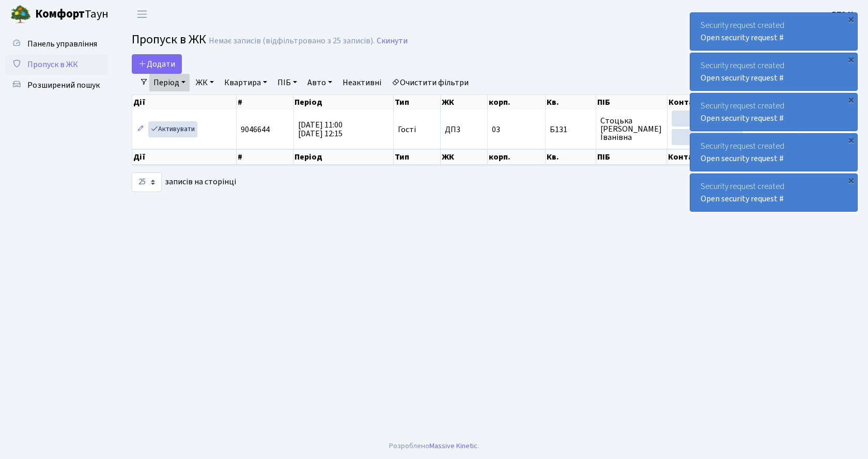  Describe the element at coordinates (60, 14) in the screenshot. I see `b: Комфорт` at that location.